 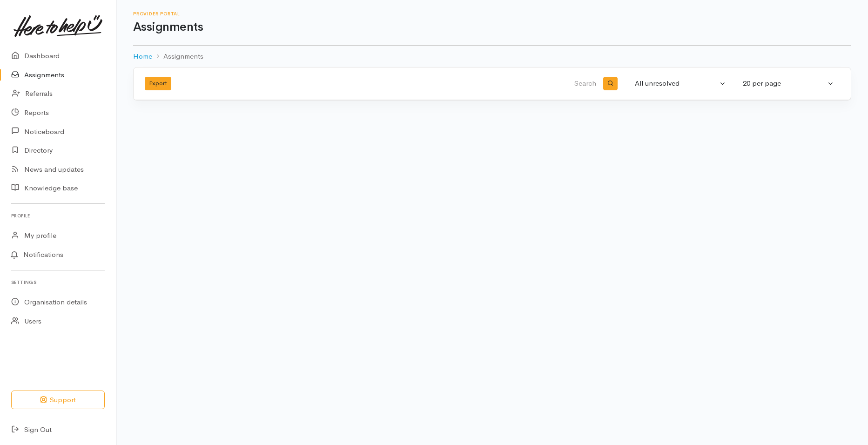 What do you see at coordinates (177, 57) in the screenshot?
I see `li: Assignments` at bounding box center [177, 57].